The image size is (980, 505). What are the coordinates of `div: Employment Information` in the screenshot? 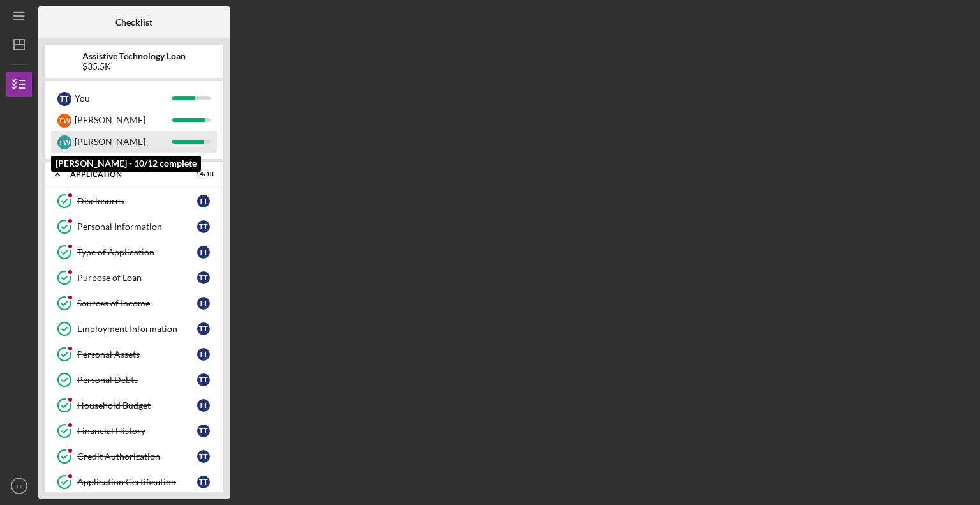 It's located at (137, 329).